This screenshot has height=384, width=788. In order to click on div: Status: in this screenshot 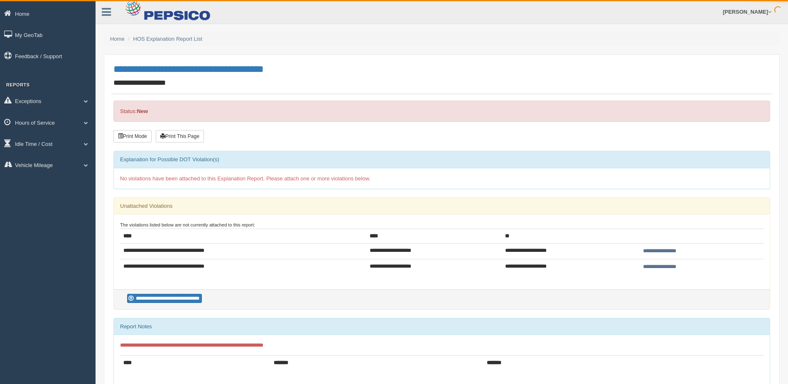, I will do `click(441, 111)`.